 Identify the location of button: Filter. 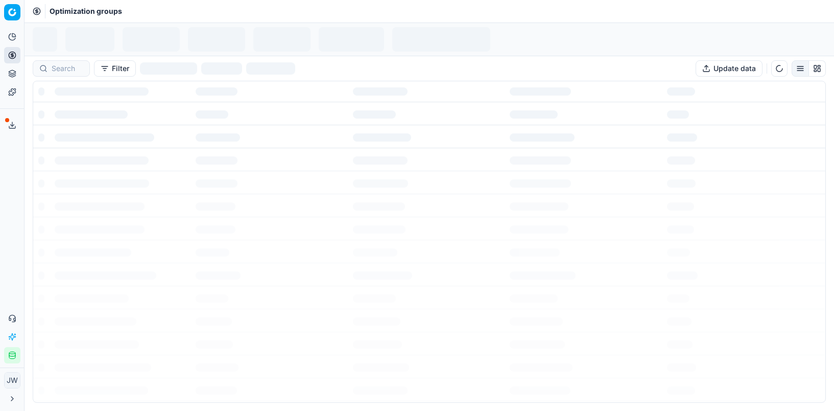
(115, 68).